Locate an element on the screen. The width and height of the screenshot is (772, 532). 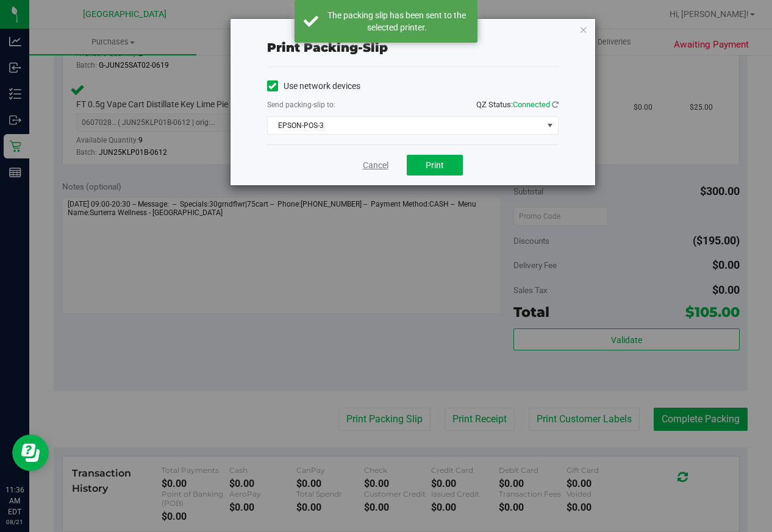
span: Print packing-slip is located at coordinates (328, 47).